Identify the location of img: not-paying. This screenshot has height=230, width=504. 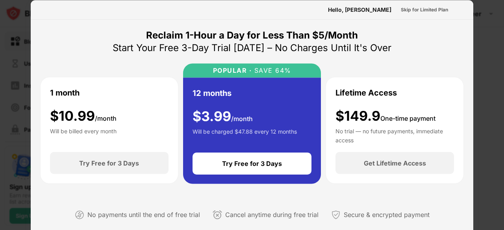
(80, 215).